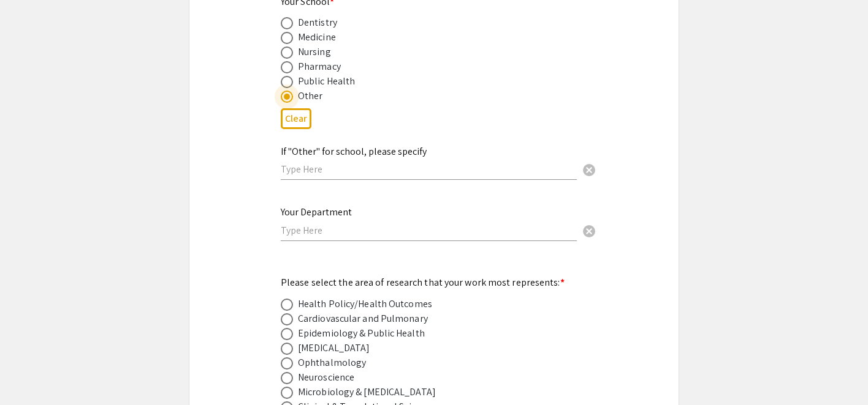 Image resolution: width=868 pixels, height=405 pixels. Describe the element at coordinates (310, 96) in the screenshot. I see `div: Other` at that location.